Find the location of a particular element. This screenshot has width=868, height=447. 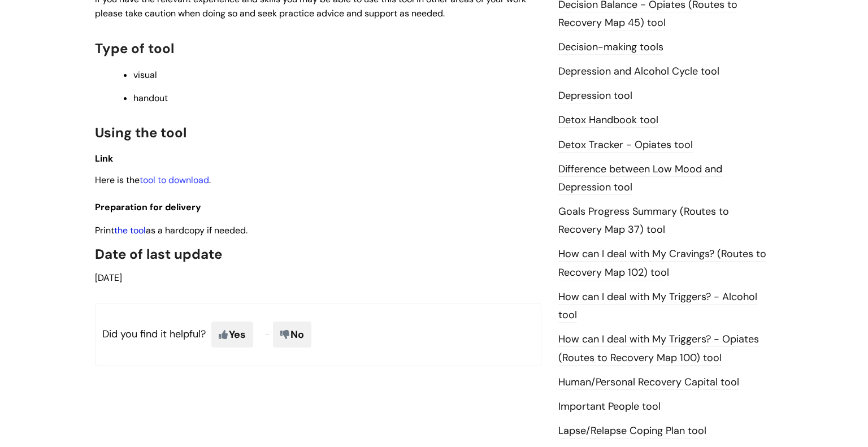

a: Detox Handbook tool is located at coordinates (608, 120).